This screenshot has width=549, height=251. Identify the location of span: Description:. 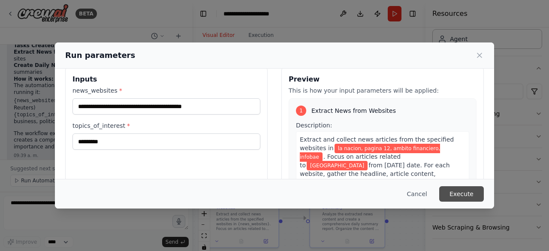
(314, 125).